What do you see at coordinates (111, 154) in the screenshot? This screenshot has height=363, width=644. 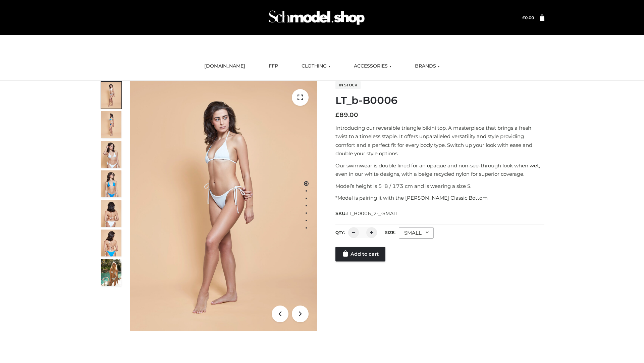 I see `img: ArielClassicBikiniTop_CloudNine_AzureSky_OW114ECO_3-scaled.jpg` at bounding box center [111, 154].